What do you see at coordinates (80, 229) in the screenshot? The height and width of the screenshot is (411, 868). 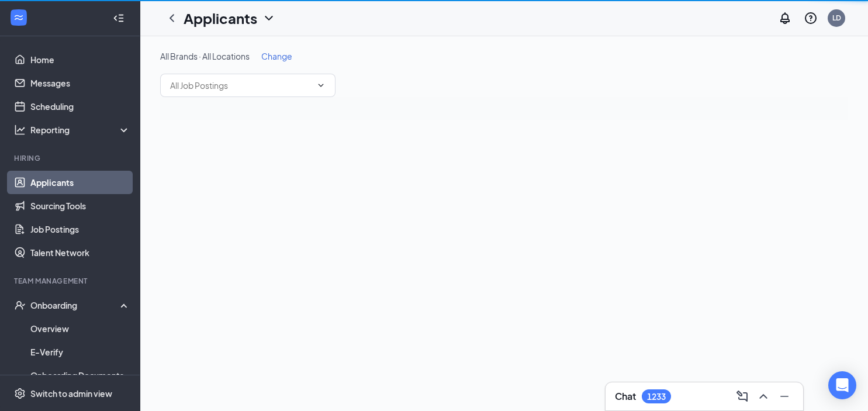 I see `a: Job Postings` at bounding box center [80, 229].